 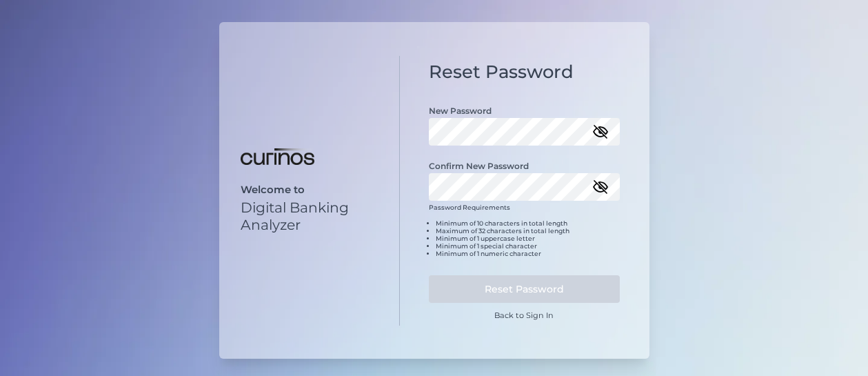 I want to click on h1: Reset Password, so click(x=524, y=72).